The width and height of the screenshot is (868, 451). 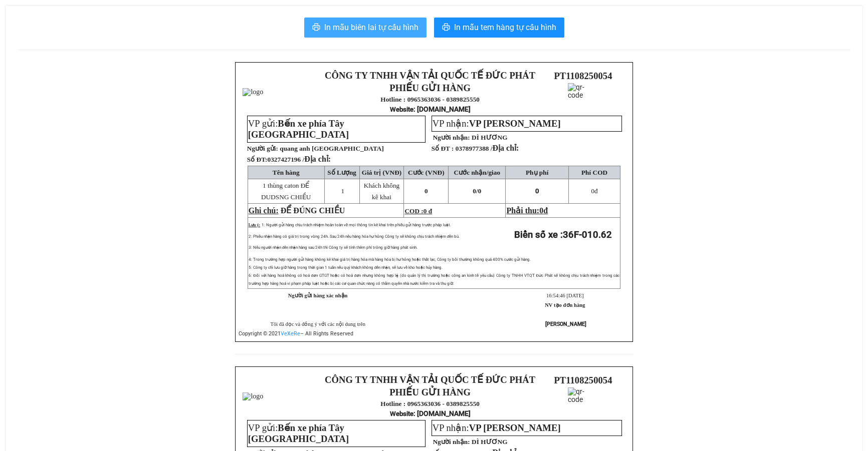 I want to click on strong: Số ĐT :, so click(x=443, y=148).